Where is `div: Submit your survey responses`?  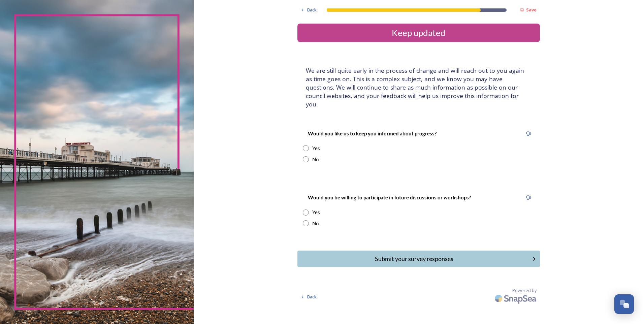 div: Submit your survey responses is located at coordinates (414, 259).